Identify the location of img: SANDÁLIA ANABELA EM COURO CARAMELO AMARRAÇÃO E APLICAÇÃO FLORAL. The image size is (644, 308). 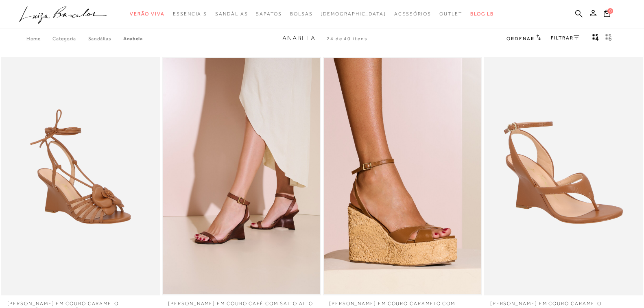
(81, 176).